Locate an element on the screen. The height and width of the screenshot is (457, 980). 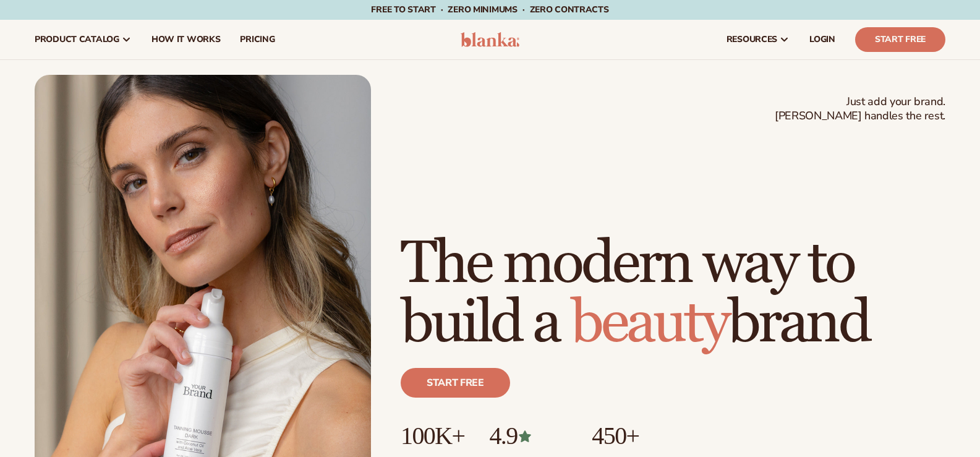
span: pricing is located at coordinates (257, 40).